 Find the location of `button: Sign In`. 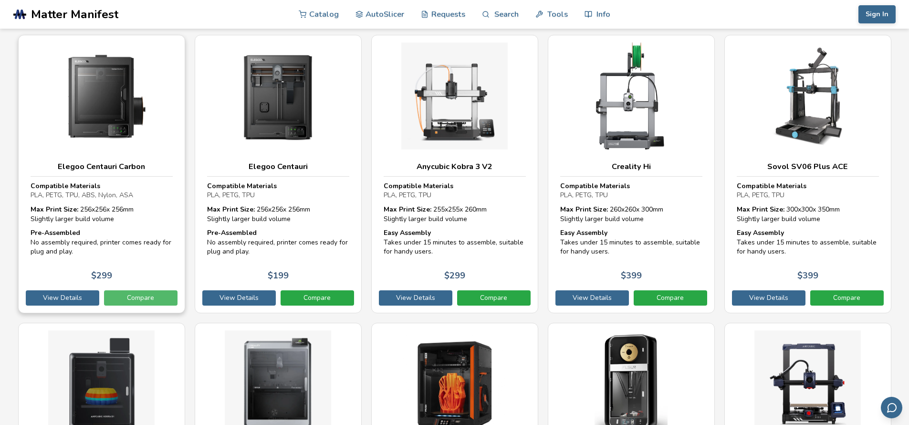

button: Sign In is located at coordinates (877, 14).